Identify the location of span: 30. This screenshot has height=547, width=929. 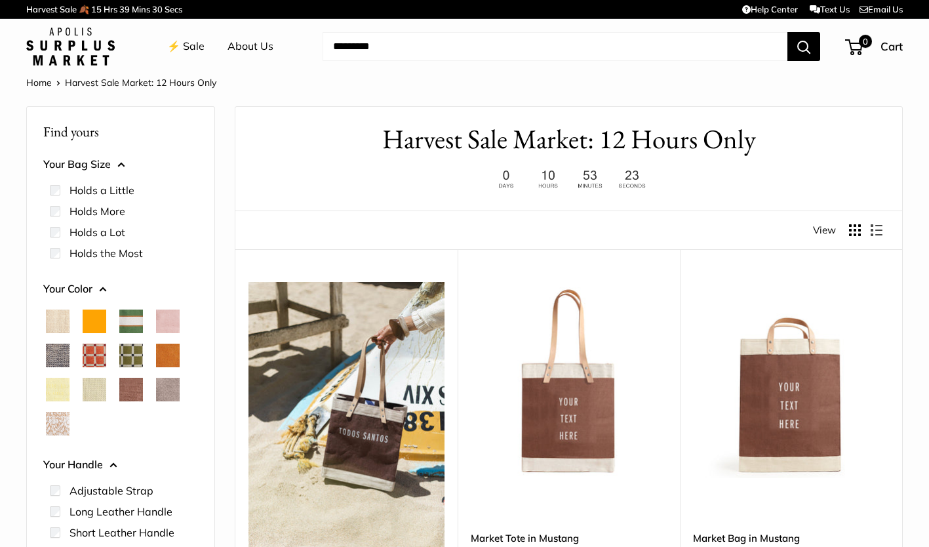
(157, 9).